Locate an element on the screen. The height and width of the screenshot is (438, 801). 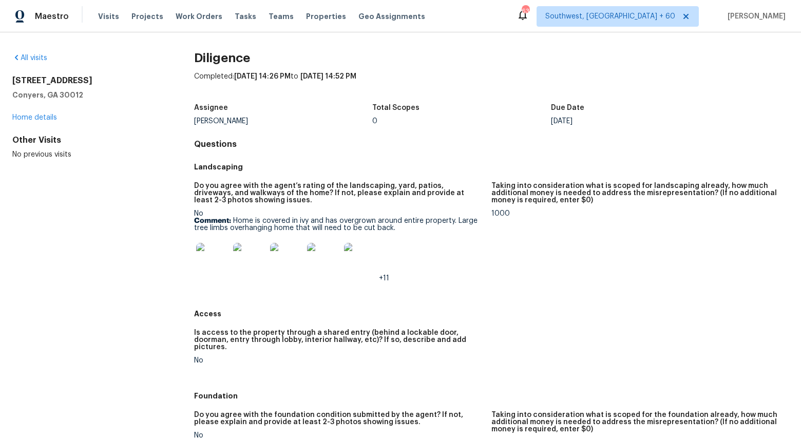
h5: Due Date is located at coordinates (568, 108).